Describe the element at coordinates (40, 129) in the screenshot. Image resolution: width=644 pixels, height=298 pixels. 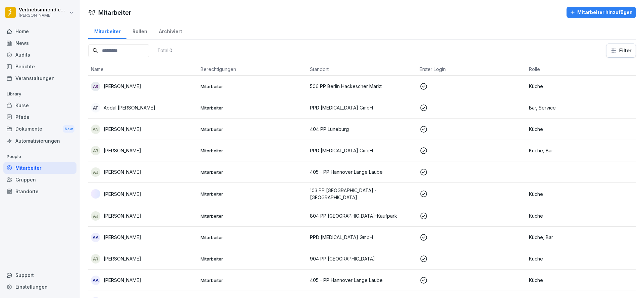
I see `div: Dokumente` at that location.